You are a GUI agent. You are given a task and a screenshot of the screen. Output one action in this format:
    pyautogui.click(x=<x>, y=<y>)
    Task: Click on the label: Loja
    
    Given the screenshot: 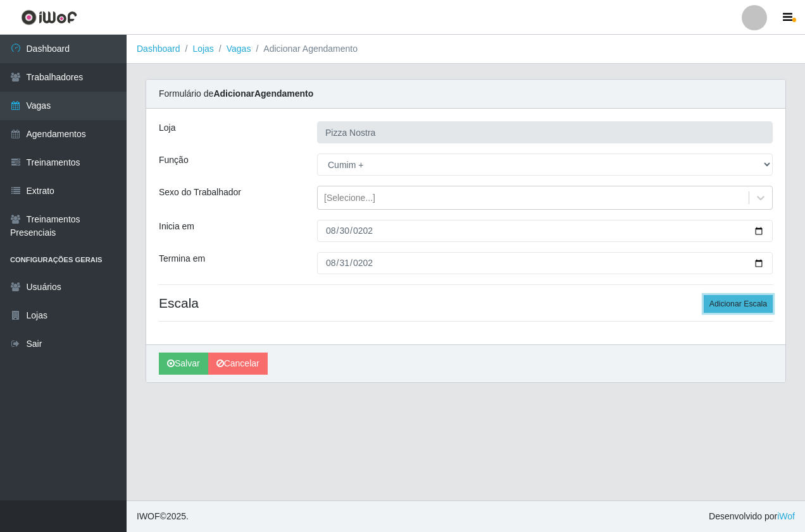 What is the action you would take?
    pyautogui.click(x=167, y=128)
    